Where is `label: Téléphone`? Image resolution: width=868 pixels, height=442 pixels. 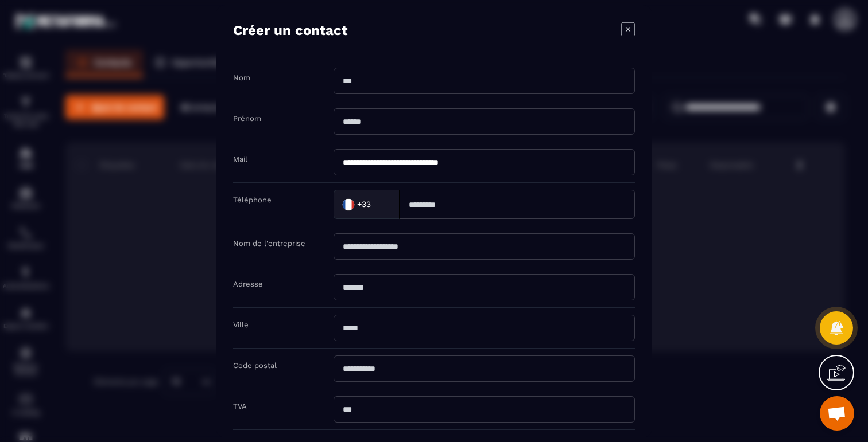 label: Téléphone is located at coordinates (252, 200).